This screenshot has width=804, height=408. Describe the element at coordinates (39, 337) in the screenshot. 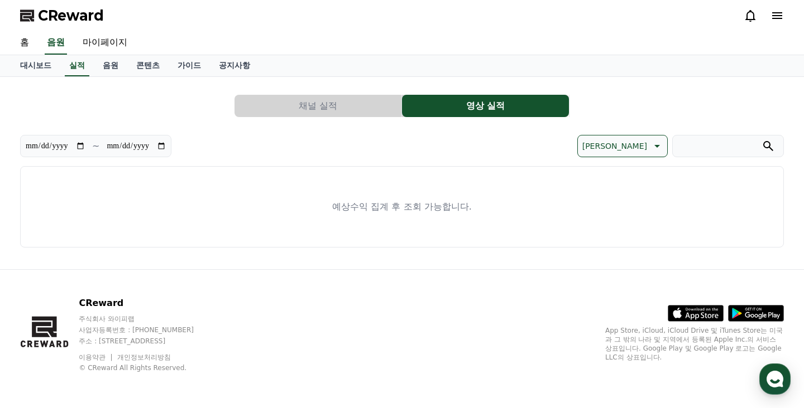

I see `span: 홈` at that location.